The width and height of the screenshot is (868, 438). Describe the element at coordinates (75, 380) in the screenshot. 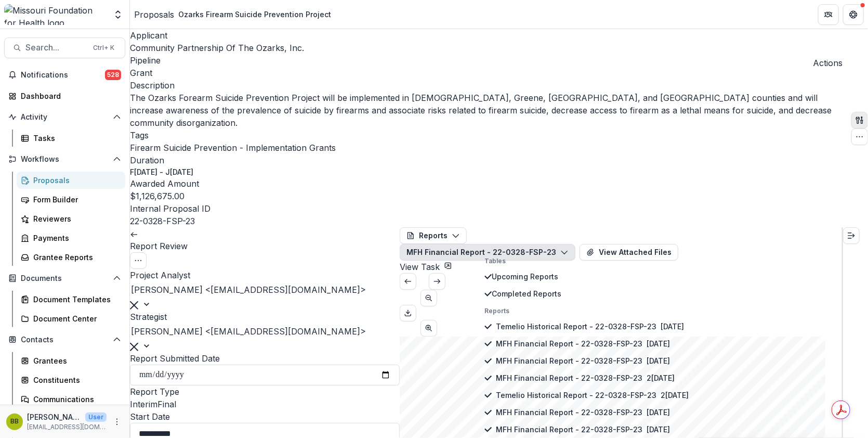

I see `div: Constituents` at that location.